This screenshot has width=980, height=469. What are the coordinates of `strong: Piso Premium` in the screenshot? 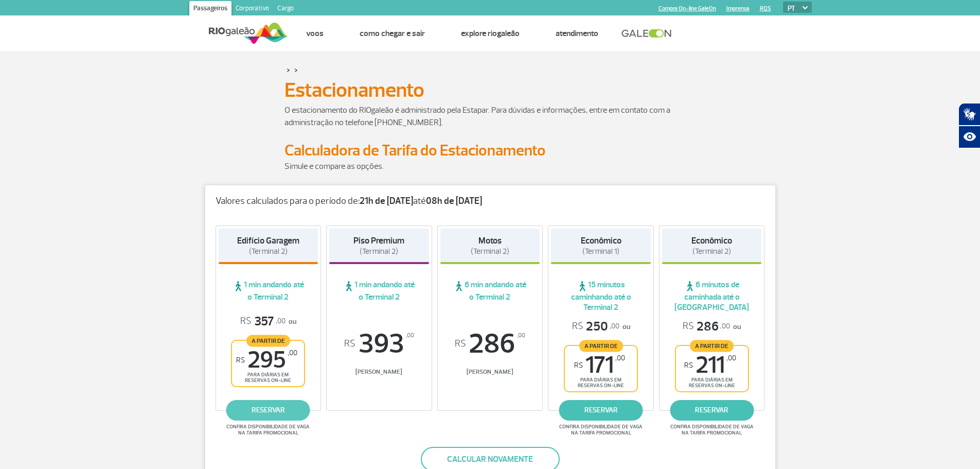 It's located at (379, 241).